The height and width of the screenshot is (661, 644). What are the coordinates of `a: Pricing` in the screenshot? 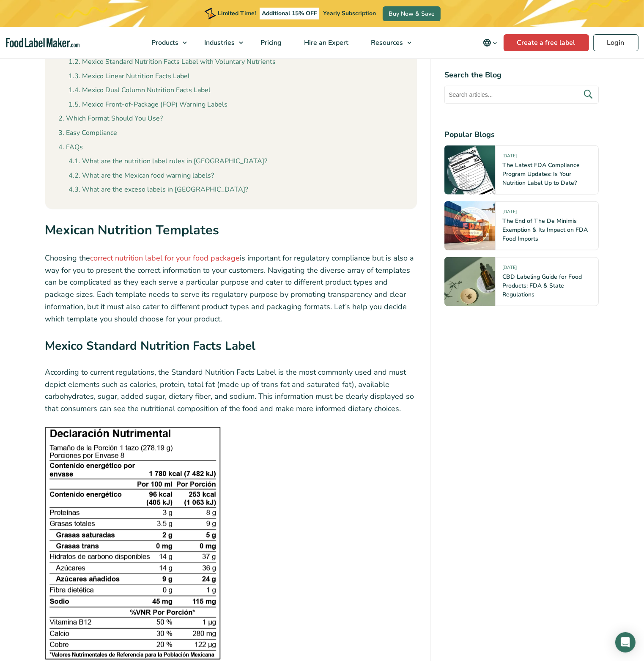 It's located at (270, 43).